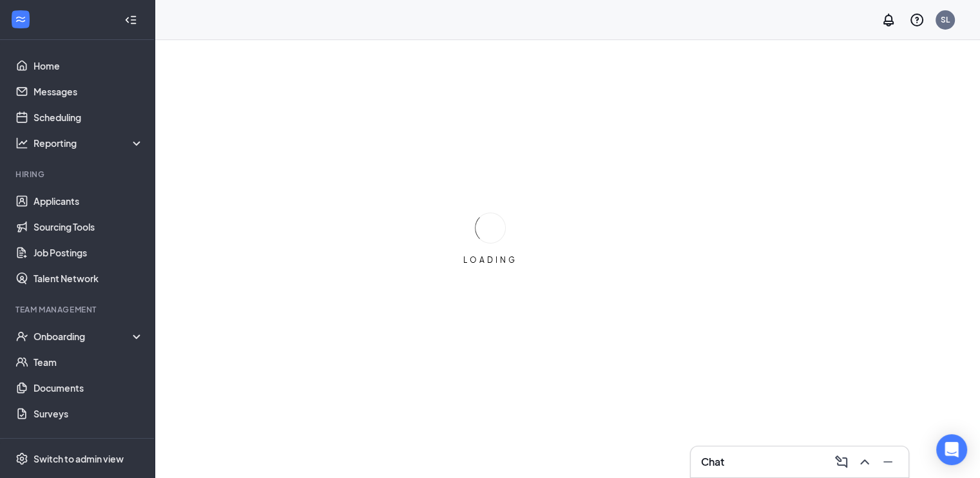 The image size is (980, 478). What do you see at coordinates (88, 227) in the screenshot?
I see `a: Sourcing Tools` at bounding box center [88, 227].